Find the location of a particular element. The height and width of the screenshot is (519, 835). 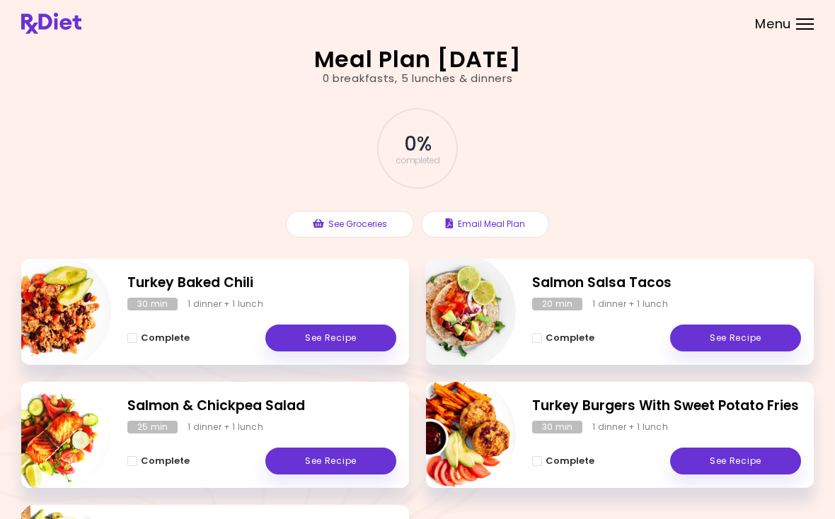

button: Complete - Salmon & Chickpea Salad is located at coordinates (158, 461).